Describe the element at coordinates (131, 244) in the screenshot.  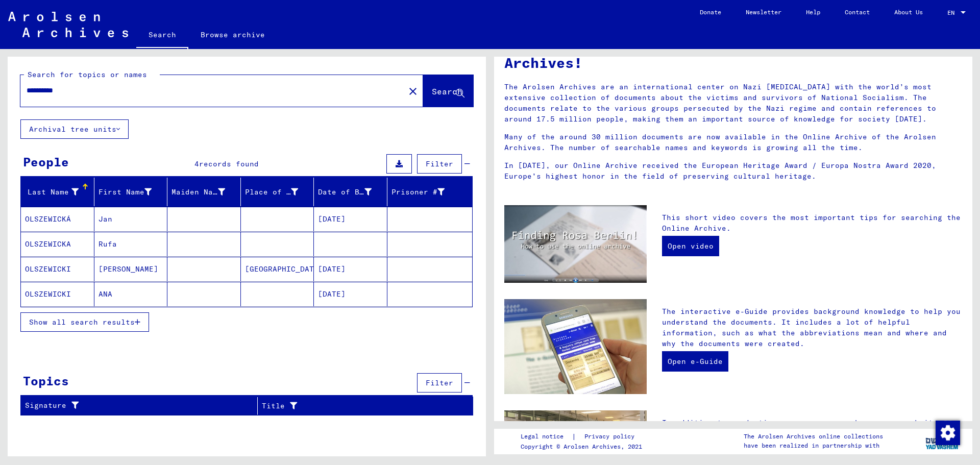
I see `mat-cell: Rufa` at that location.